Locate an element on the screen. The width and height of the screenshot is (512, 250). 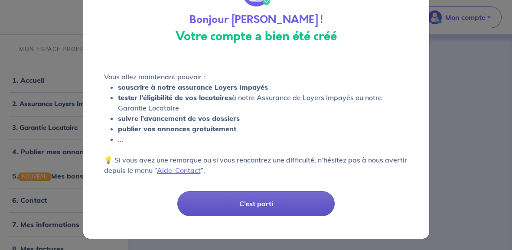
strong: tester l’éligibilité de vos locataires is located at coordinates (175, 98).